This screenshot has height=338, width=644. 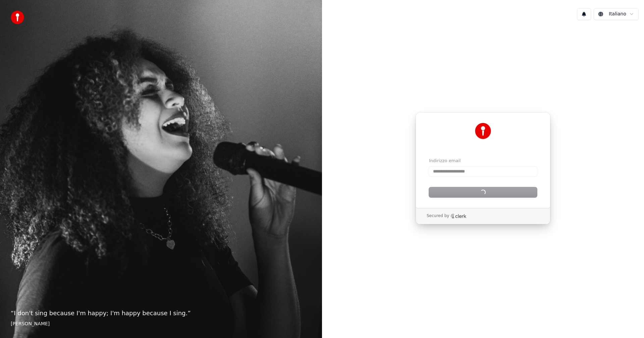 I want to click on p: Secured by, so click(x=438, y=216).